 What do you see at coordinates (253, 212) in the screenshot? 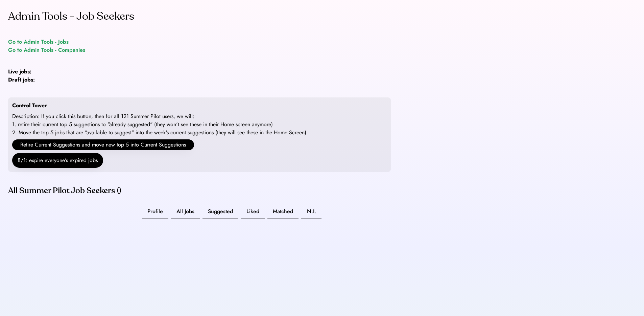
I see `button: Liked` at bounding box center [253, 212].